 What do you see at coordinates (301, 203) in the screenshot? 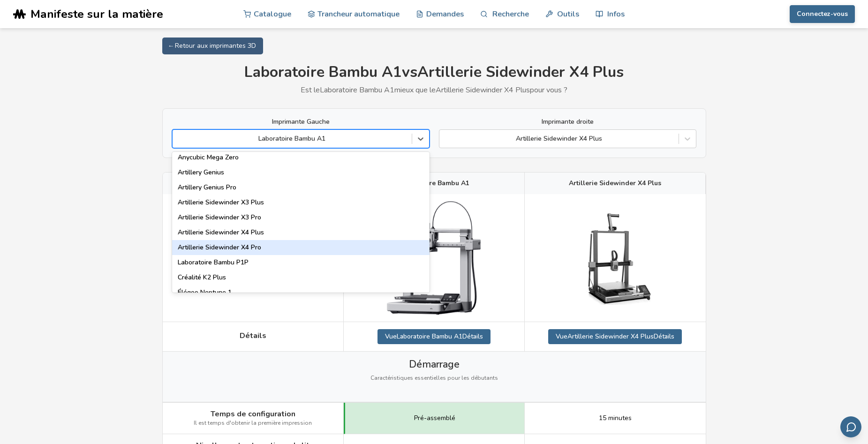
I see `div: Artillerie Sidewinder X3 Plus` at bounding box center [301, 203].